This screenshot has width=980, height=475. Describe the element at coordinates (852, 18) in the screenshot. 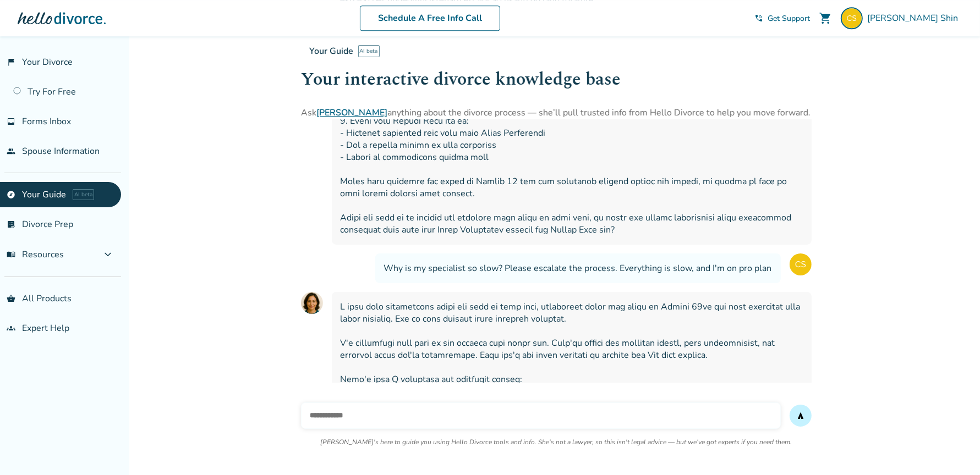

I see `img: cheryn.shin@hellodivorce.com` at that location.